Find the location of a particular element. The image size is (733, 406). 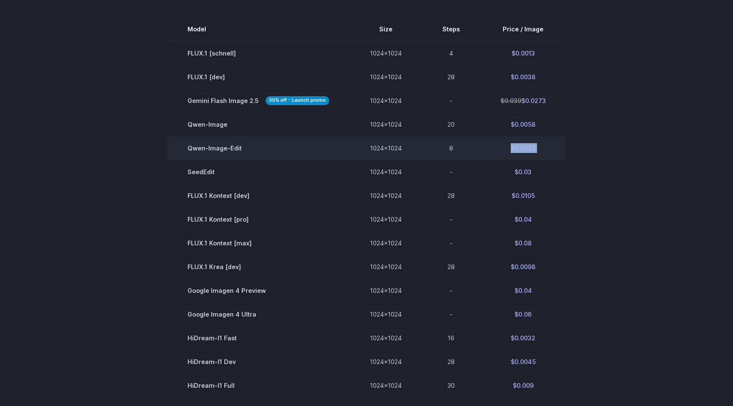

td: $0.0273 is located at coordinates (523, 100).